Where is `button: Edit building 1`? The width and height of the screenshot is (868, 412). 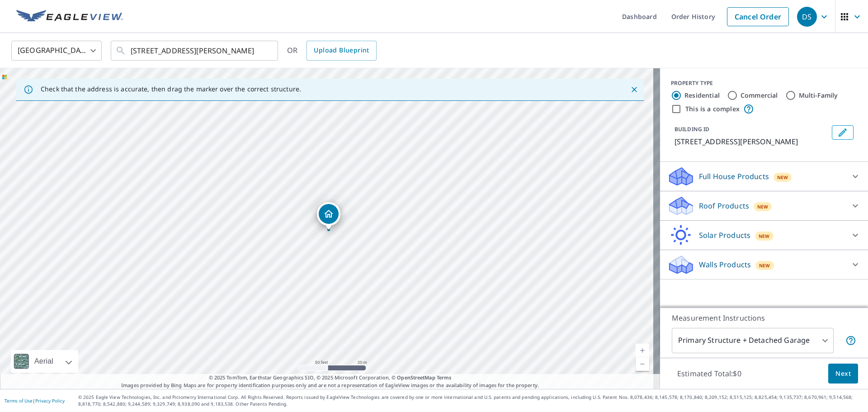 button: Edit building 1 is located at coordinates (843, 132).